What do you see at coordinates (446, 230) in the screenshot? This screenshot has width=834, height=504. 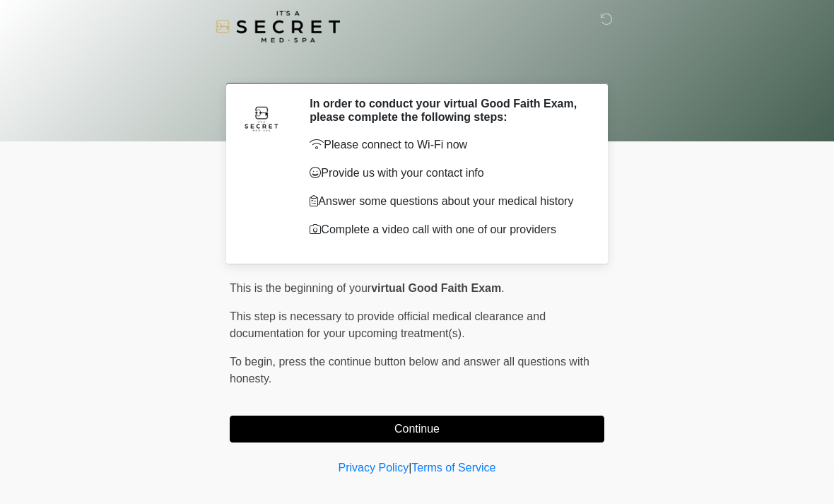 I see `p: Complete a video call with one of our providers` at bounding box center [446, 230].